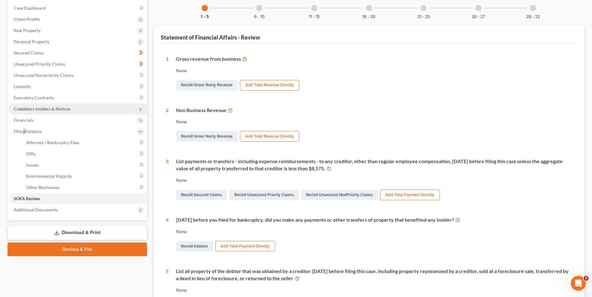 This screenshot has height=297, width=592. Describe the element at coordinates (78, 53) in the screenshot. I see `a: Secured Claims` at that location.